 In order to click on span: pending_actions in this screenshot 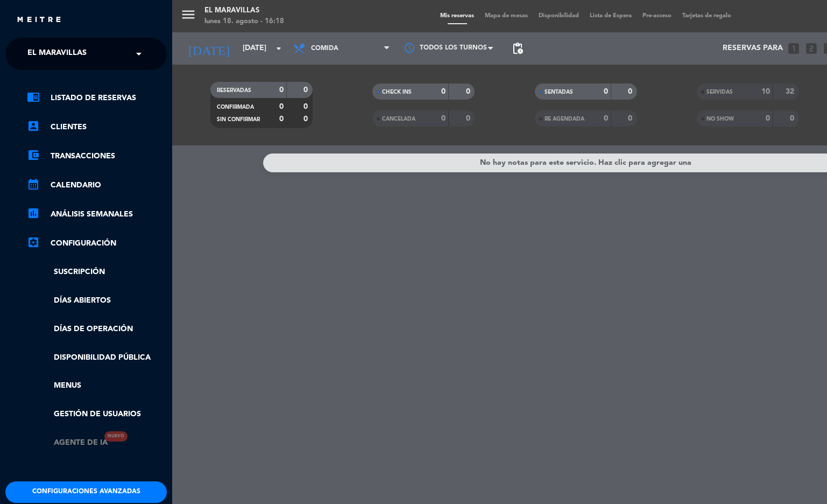, I will do `click(517, 49)`.